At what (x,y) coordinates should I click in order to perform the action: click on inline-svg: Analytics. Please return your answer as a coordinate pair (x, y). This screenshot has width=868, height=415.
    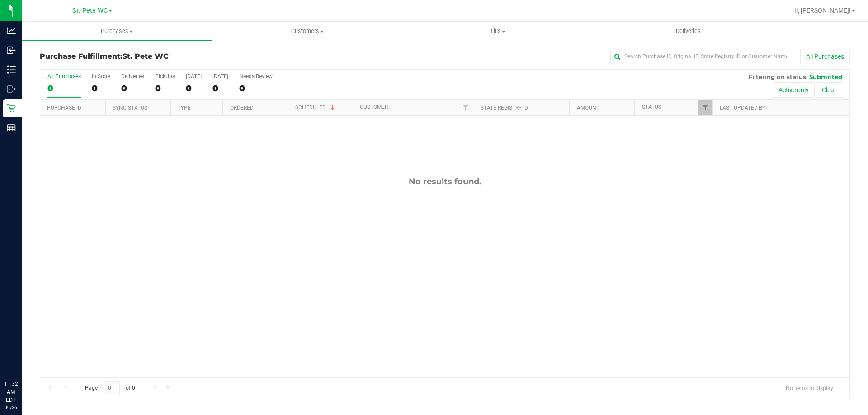
    Looking at the image, I should click on (11, 30).